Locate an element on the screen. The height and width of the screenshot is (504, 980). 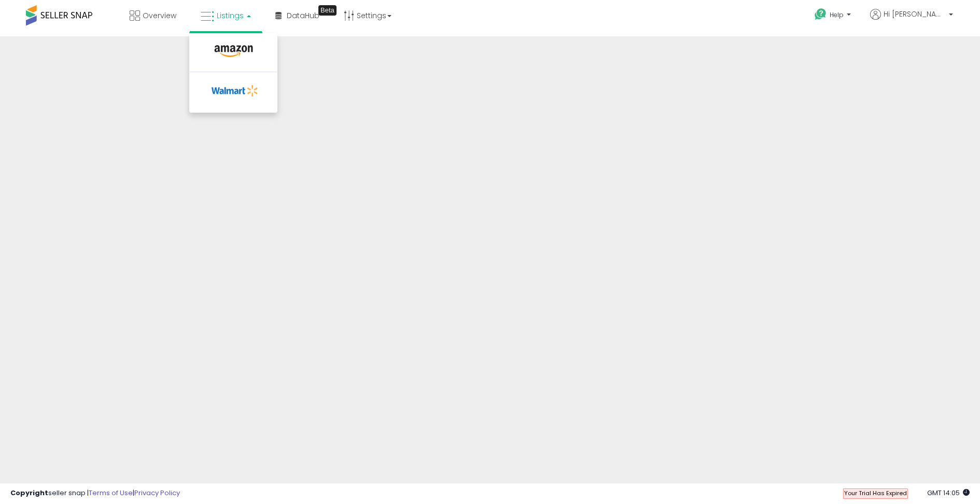
strong: Copyright is located at coordinates (29, 492).